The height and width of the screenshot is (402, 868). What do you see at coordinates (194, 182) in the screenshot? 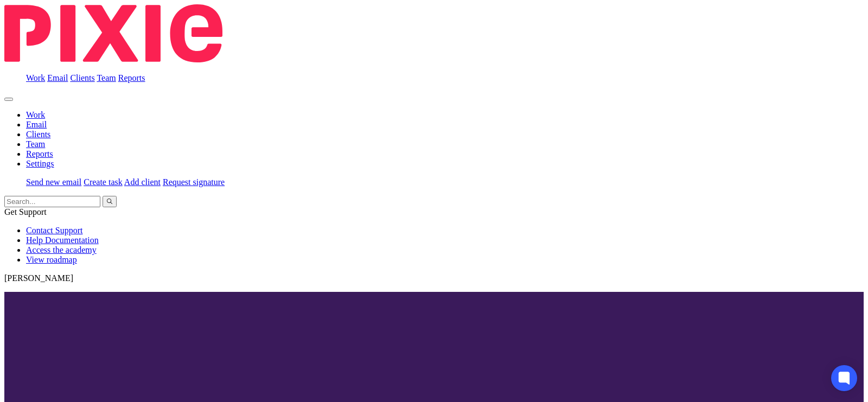
I see `a: Request signature` at bounding box center [194, 182].